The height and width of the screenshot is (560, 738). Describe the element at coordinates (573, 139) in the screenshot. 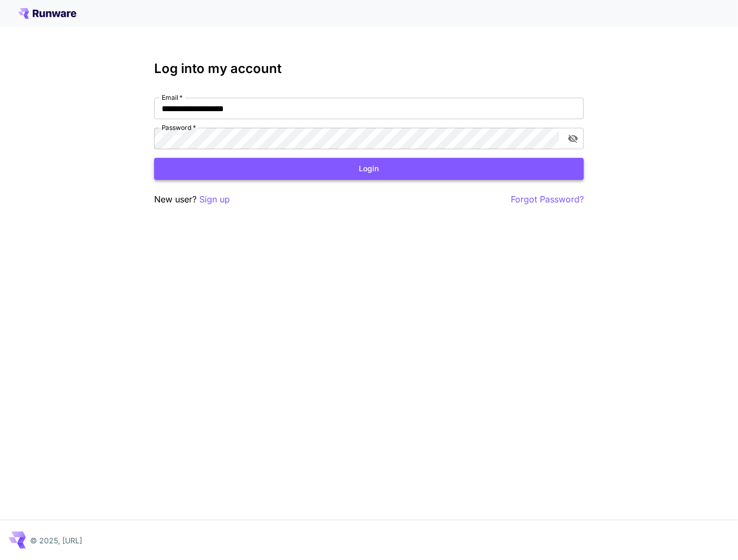

I see `button: toggle password visibility` at that location.